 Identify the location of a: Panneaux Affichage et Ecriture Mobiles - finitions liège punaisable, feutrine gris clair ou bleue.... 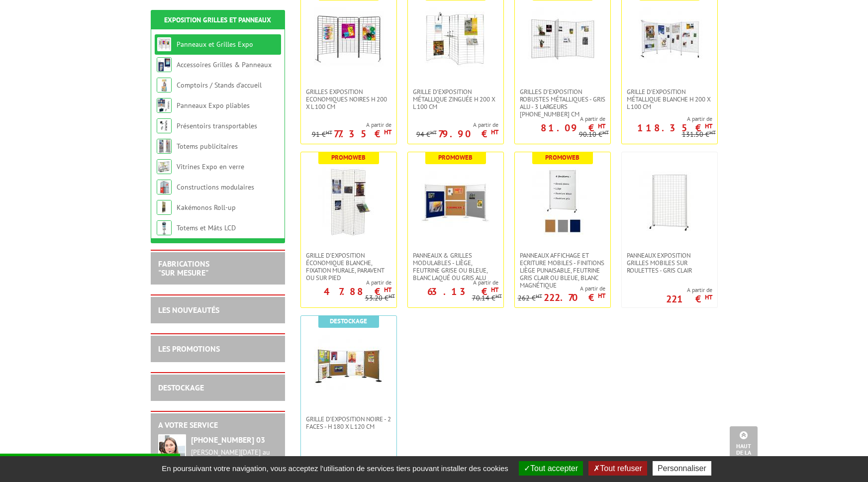
(563, 270).